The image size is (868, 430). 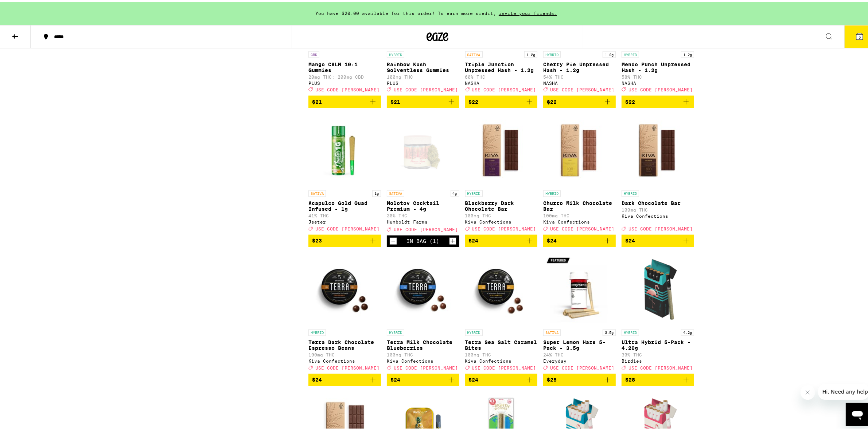 I want to click on div: In Bag (1), so click(x=423, y=240).